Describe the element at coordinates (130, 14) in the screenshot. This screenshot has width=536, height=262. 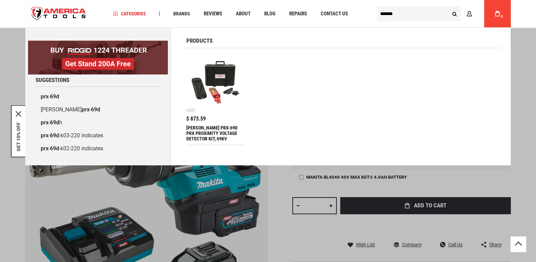
I see `span: Categories` at that location.